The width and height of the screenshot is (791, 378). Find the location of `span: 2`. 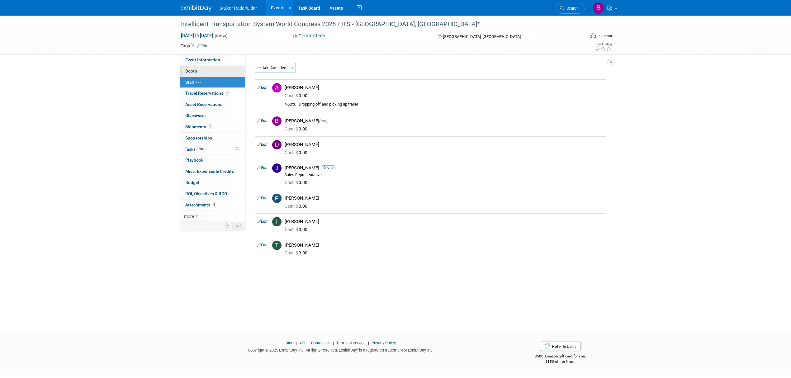

span: 2 is located at coordinates (227, 93).